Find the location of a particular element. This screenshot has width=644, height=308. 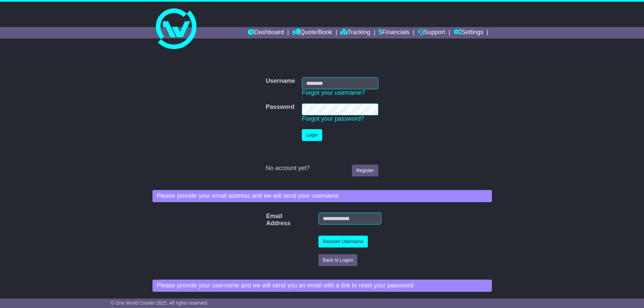

a: Support is located at coordinates (431, 33).